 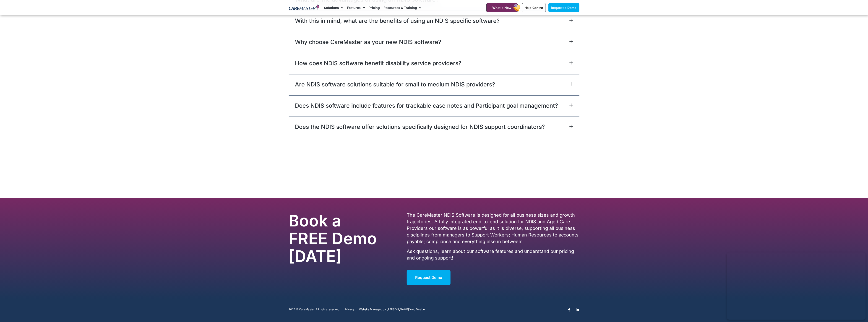 What do you see at coordinates (350, 310) in the screenshot?
I see `a: Privacy` at bounding box center [350, 310].